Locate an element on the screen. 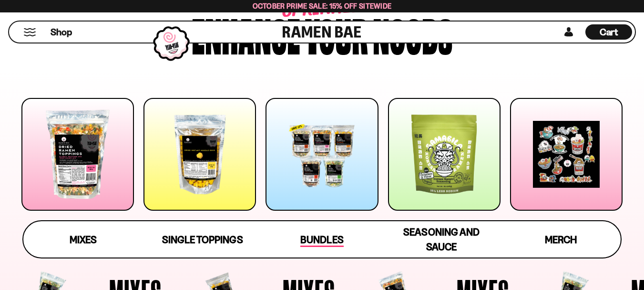 The width and height of the screenshot is (644, 290). a: Merch is located at coordinates (561, 239).